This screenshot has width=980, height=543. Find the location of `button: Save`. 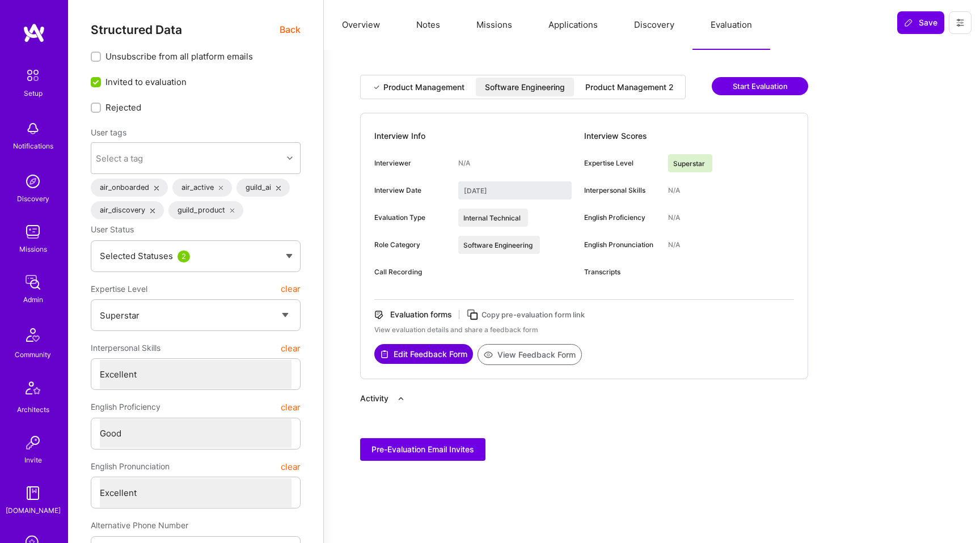

button: Save is located at coordinates (920, 23).